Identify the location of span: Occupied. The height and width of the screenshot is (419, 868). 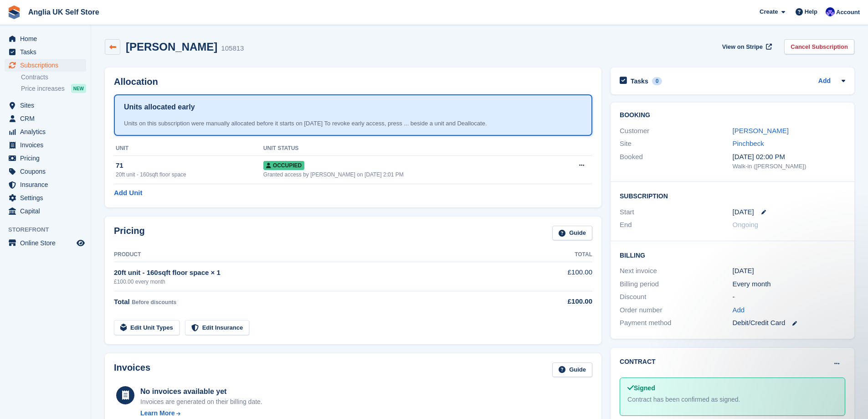
(284, 166).